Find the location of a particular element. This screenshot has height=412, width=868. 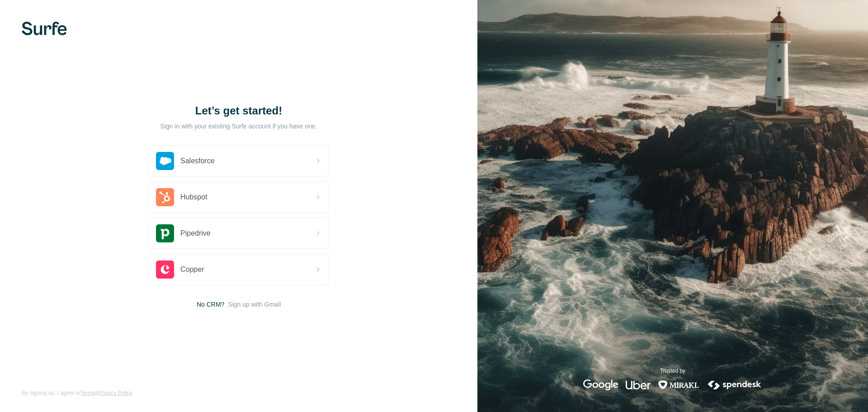

span: Sign up with Gmail is located at coordinates (254, 305).